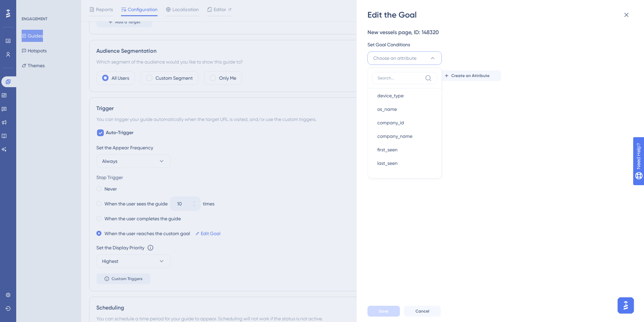 Image resolution: width=644 pixels, height=322 pixels. What do you see at coordinates (422, 311) in the screenshot?
I see `span: Cancel` at bounding box center [422, 311].